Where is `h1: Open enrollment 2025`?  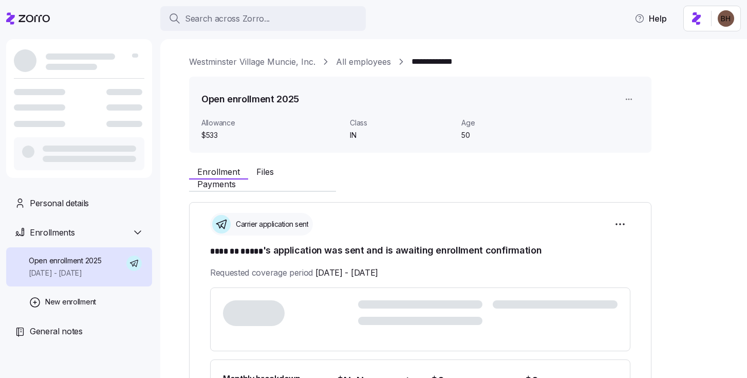 h1: Open enrollment 2025 is located at coordinates (250, 99).